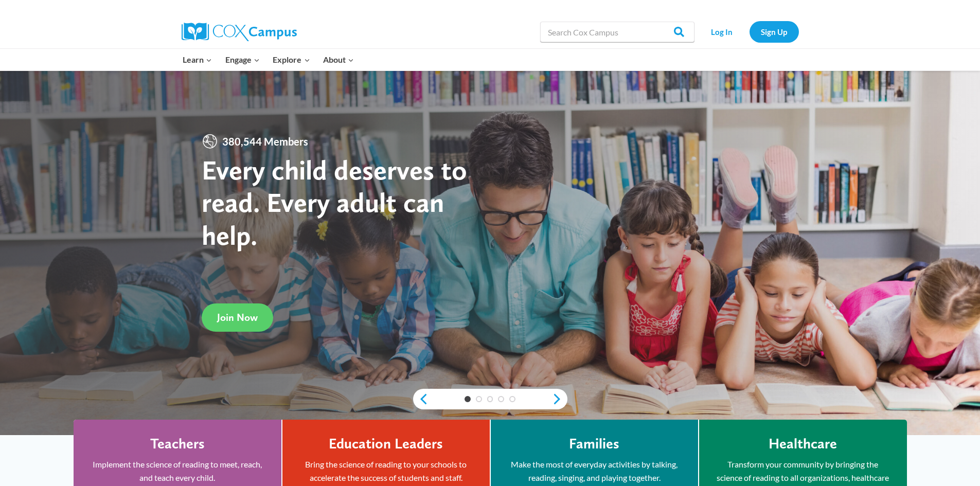 This screenshot has width=980, height=486. Describe the element at coordinates (479, 399) in the screenshot. I see `a: 2` at that location.